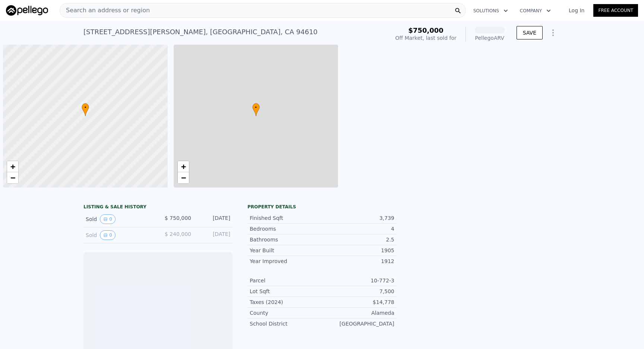 Image resolution: width=644 pixels, height=349 pixels. I want to click on div: $14,778, so click(358, 302).